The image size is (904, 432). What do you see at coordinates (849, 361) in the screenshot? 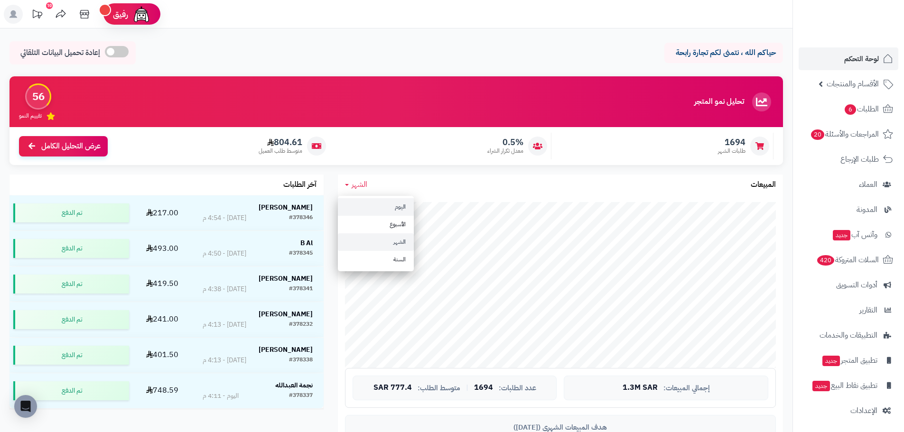
I see `span: تطبيق المتجر` at bounding box center [849, 361].